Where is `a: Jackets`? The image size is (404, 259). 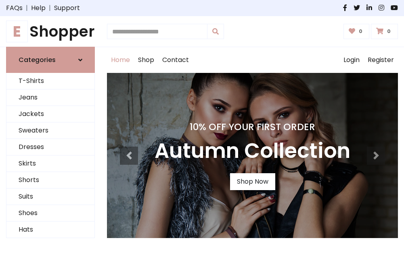
a: Jackets is located at coordinates (50, 114).